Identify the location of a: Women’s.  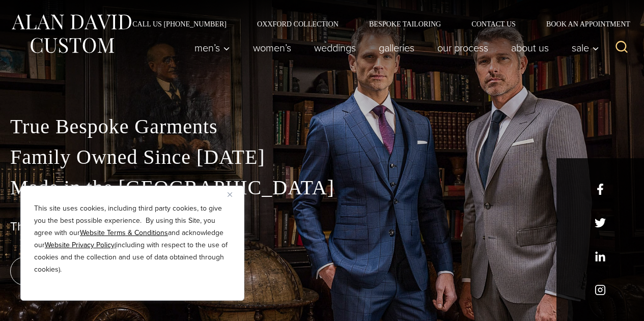
(272, 48).